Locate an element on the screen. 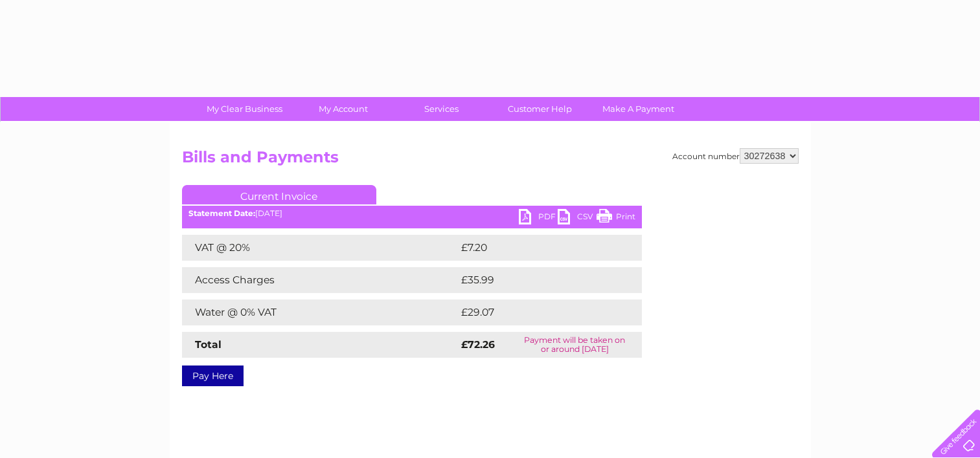 The width and height of the screenshot is (980, 458). td: Water @ 0% VAT is located at coordinates (320, 313).